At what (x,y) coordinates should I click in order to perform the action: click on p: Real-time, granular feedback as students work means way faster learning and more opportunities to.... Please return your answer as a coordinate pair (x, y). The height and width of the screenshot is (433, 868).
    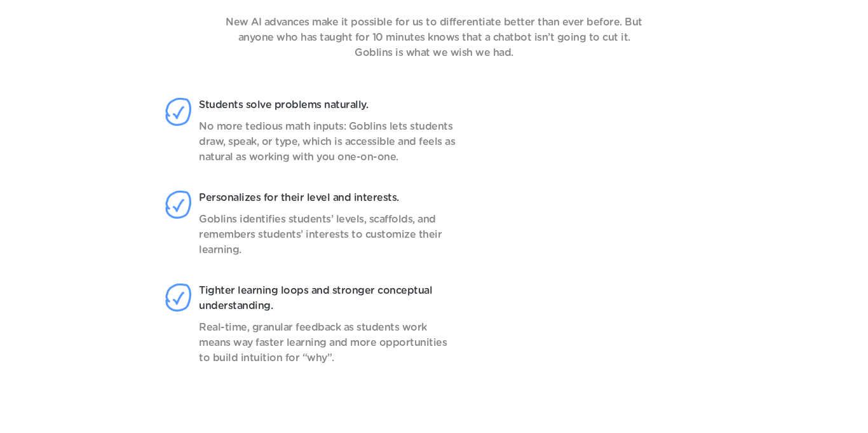
    Looking at the image, I should click on (328, 342).